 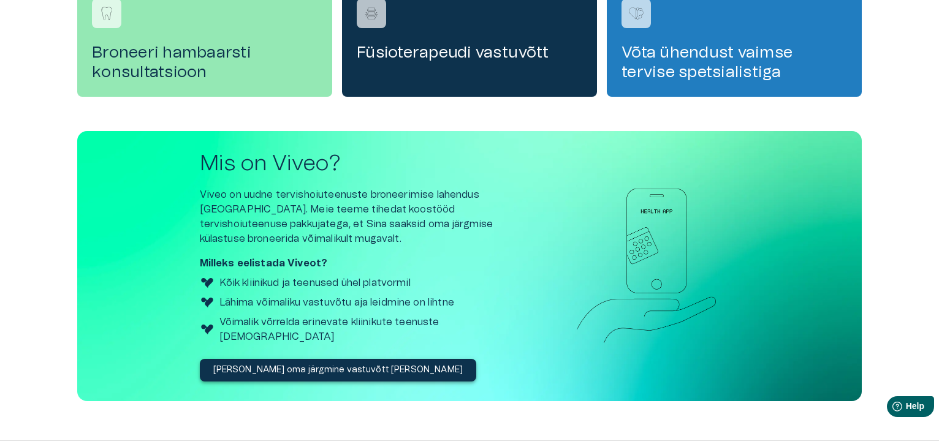 I want to click on p: Lähima võimaliku vastuvõtu aja leidmine on lihtne, so click(x=336, y=303).